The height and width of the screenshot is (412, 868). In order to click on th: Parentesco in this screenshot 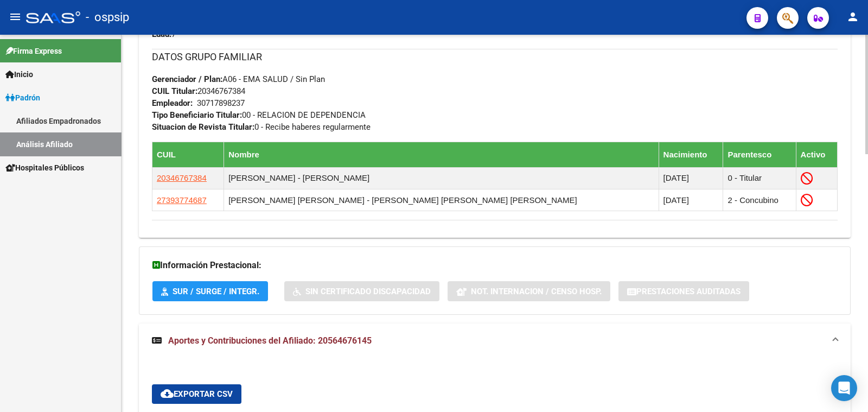, I will do `click(759, 154)`.